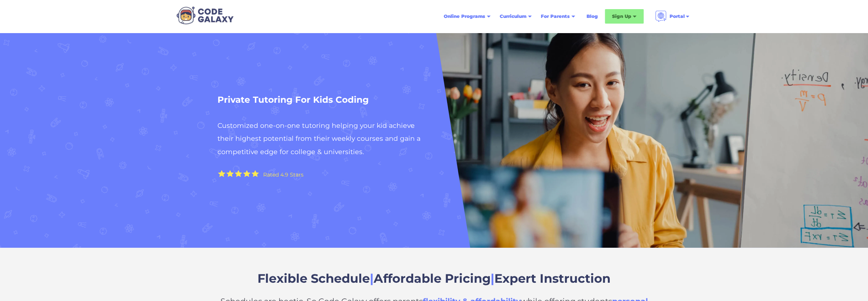 This screenshot has height=301, width=868. Describe the element at coordinates (432, 278) in the screenshot. I see `span: Affordable Pricing` at that location.